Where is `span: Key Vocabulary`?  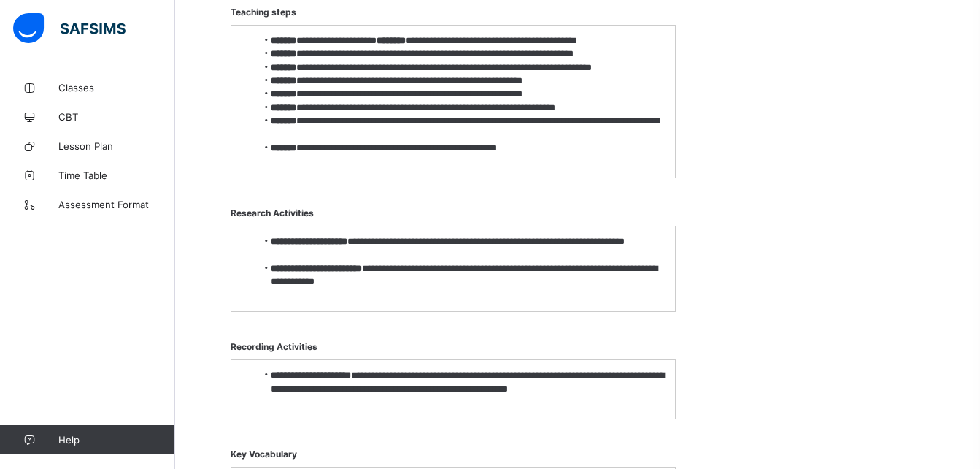 span: Key Vocabulary is located at coordinates (453, 453).